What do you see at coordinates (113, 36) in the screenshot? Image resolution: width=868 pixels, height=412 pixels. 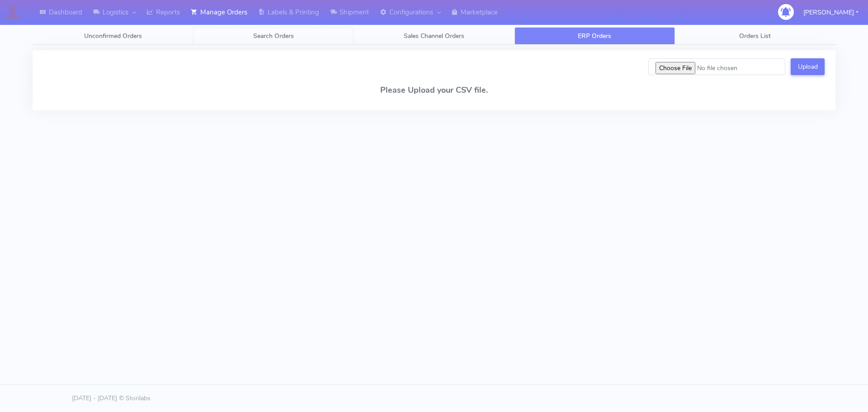 I see `span: Unconfirmed Orders` at bounding box center [113, 36].